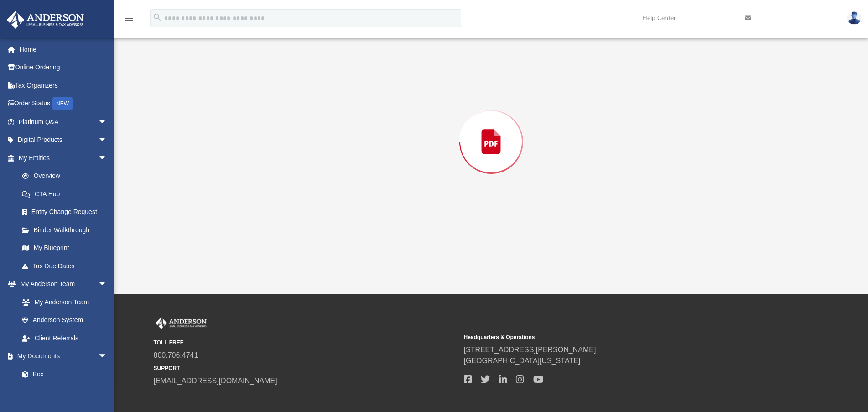 The image size is (868, 412). Describe the element at coordinates (64, 248) in the screenshot. I see `a: My Blueprint` at that location.